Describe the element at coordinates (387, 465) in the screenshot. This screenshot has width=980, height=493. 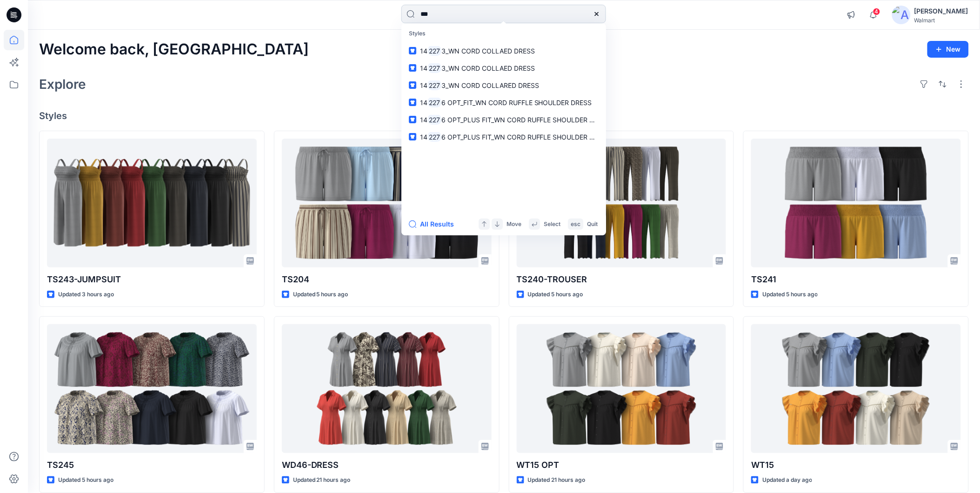
I see `p: WD46-DRESS` at that location.